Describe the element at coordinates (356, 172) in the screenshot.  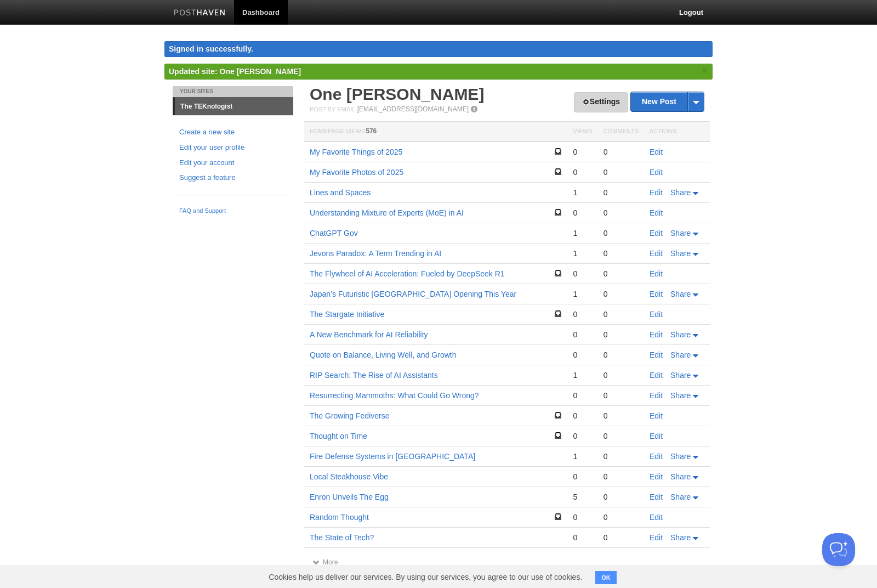
I see `a: My Favorite Photos of 2025` at that location.